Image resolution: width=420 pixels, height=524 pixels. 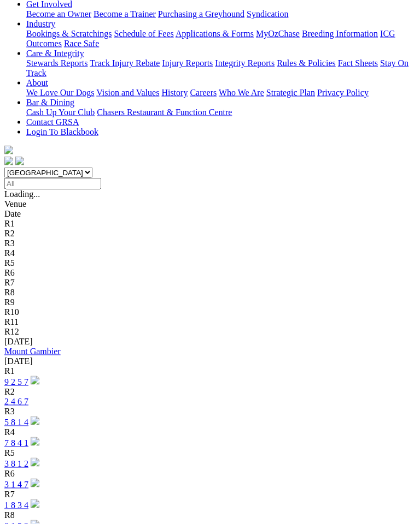 What do you see at coordinates (339, 33) in the screenshot?
I see `a: Breeding Information` at bounding box center [339, 33].